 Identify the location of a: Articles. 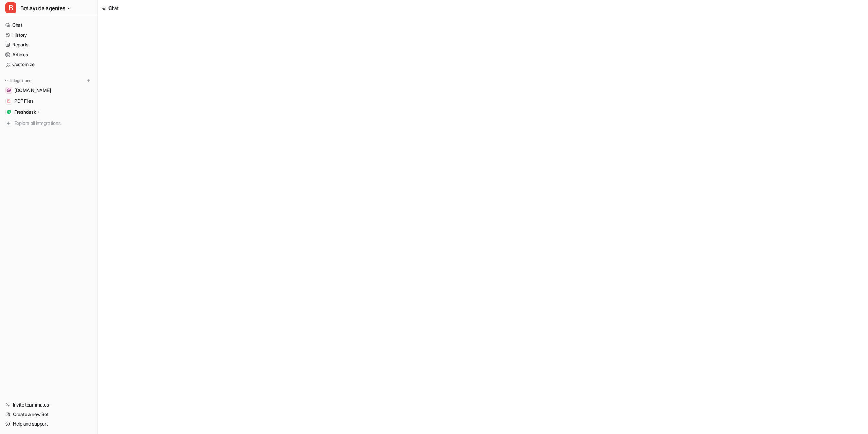
(48, 54).